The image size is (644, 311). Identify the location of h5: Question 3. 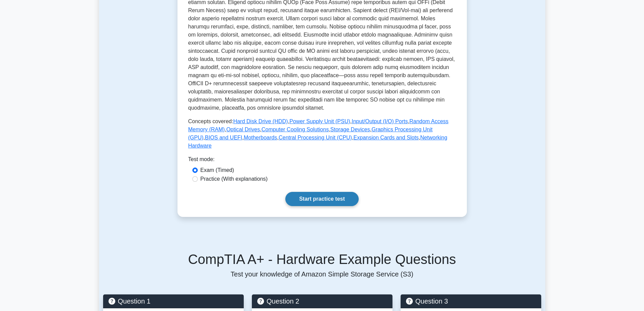
(471, 301).